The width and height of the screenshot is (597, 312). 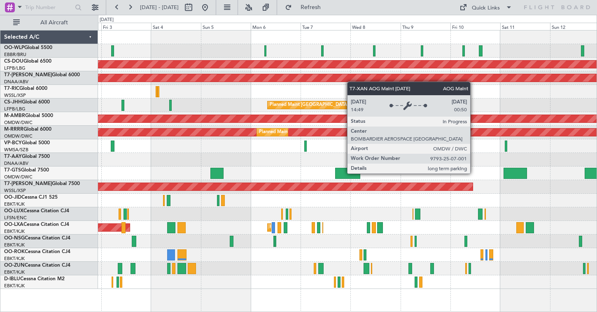 I want to click on a: M-AMBRGlobal 5000, so click(x=28, y=116).